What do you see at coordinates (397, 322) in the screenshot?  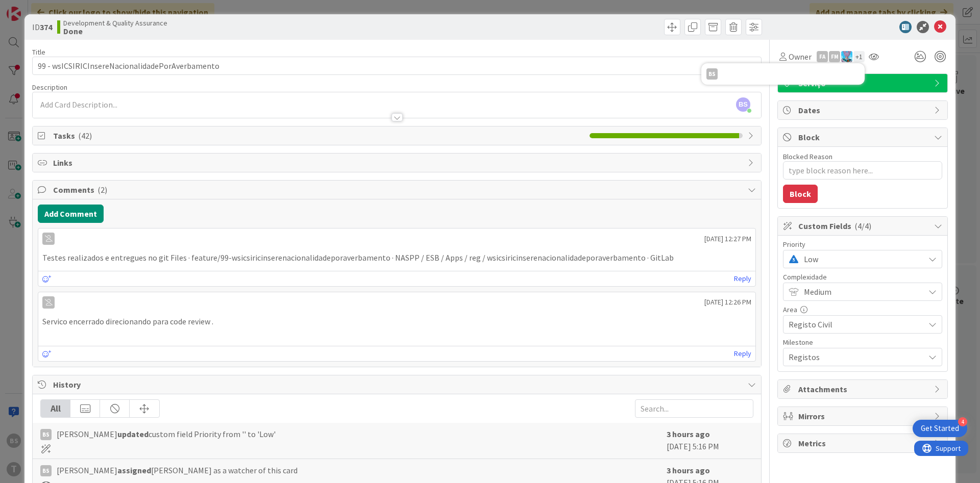 I see `p: Servico encerrado direcionando para code review .` at bounding box center [397, 322].